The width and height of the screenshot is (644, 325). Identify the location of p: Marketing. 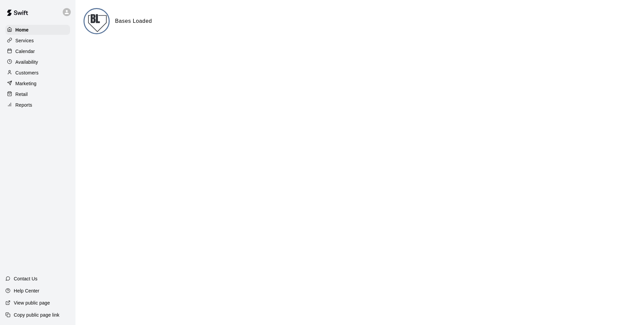
(26, 83).